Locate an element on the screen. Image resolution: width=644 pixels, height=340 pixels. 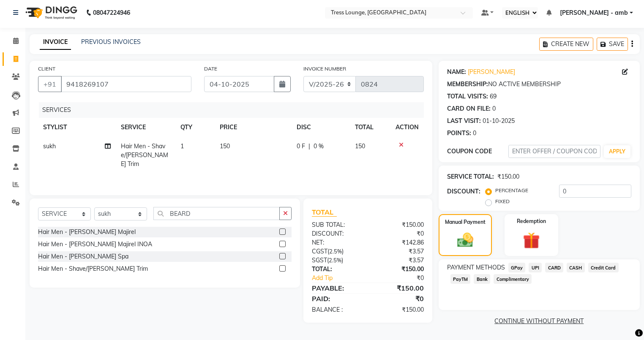
label: PERCENTAGE is located at coordinates (512, 190).